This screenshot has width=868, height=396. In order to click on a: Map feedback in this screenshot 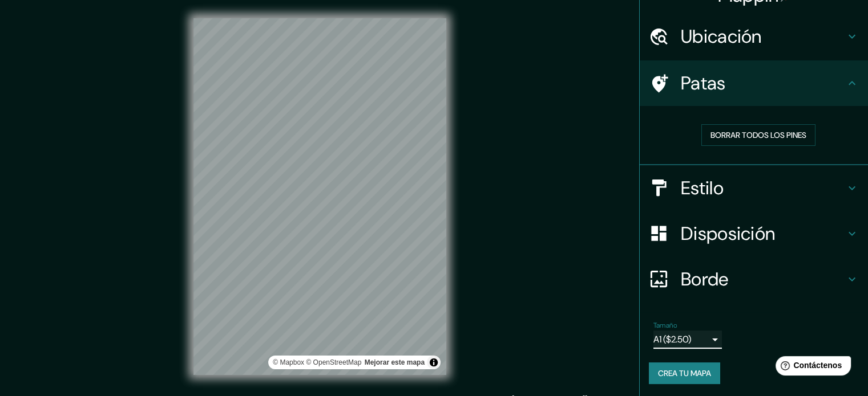, I will do `click(394, 362)`.